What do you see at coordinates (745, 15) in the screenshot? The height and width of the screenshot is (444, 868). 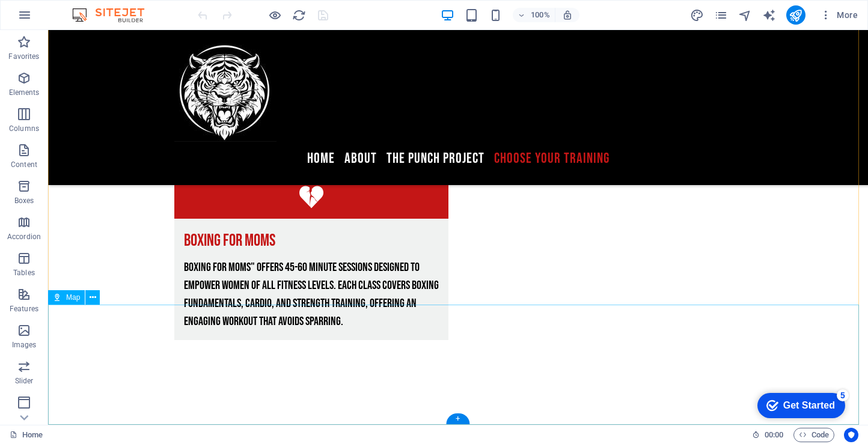 I see `button: navigator` at bounding box center [745, 15].